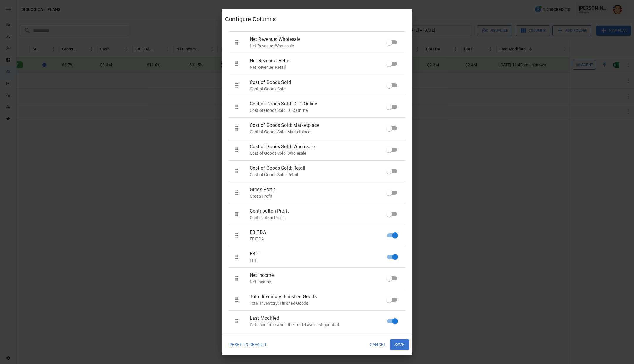 The width and height of the screenshot is (634, 364). Describe the element at coordinates (320, 239) in the screenshot. I see `p: EBITDA` at that location.